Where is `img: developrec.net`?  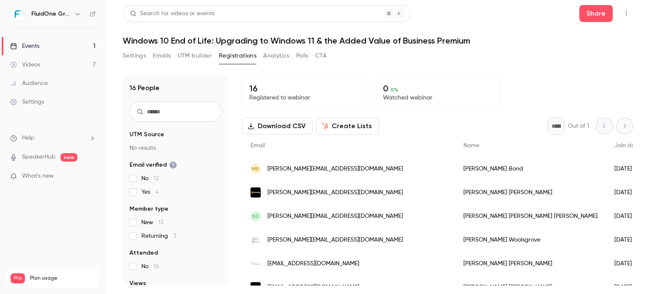
img: developrec.net is located at coordinates (256, 193).